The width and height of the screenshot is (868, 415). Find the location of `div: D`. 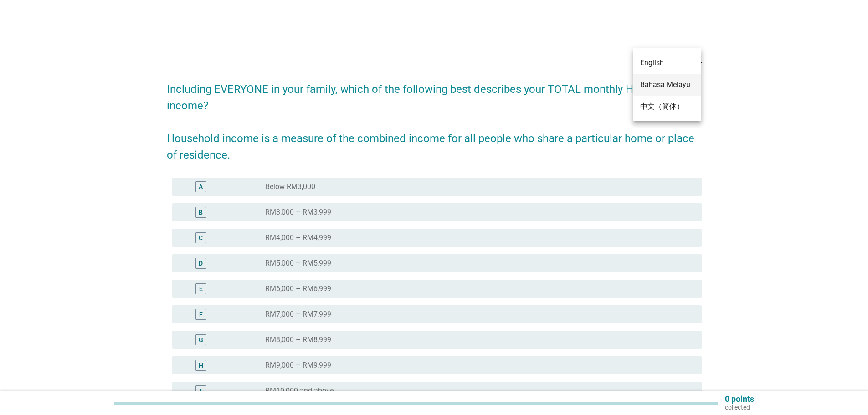

div: D is located at coordinates (200, 263).